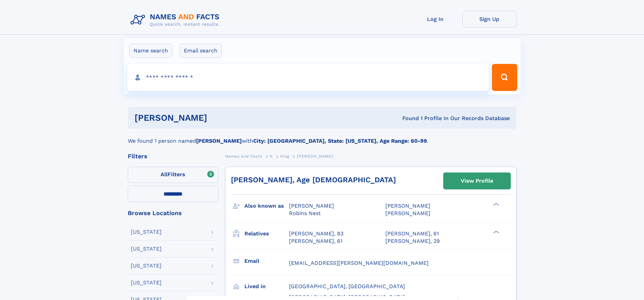  I want to click on img: Logo Names and Facts, so click(177, 20).